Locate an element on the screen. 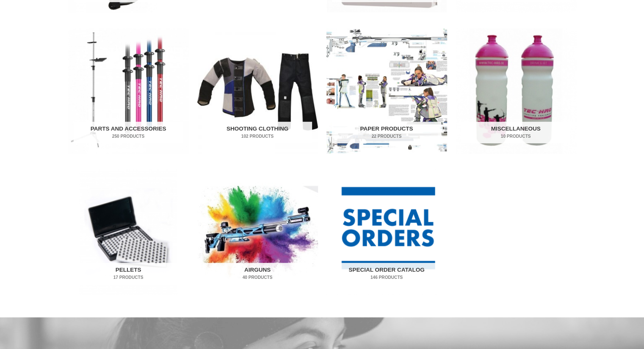  a: Visit product category Shooting Clothing is located at coordinates (258, 91).